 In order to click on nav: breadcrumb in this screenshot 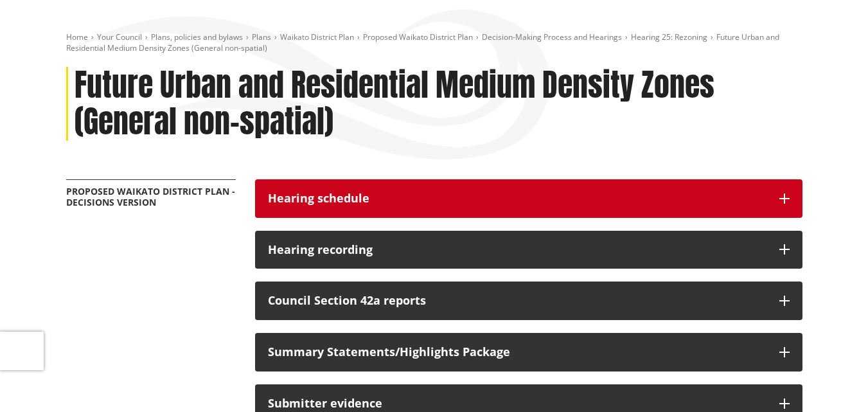, I will do `click(434, 43)`.